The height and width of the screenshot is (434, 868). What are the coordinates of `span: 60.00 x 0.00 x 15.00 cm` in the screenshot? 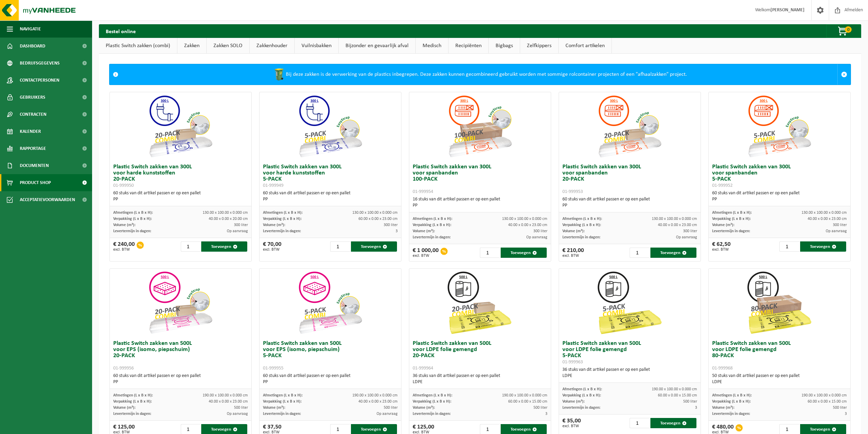 It's located at (827, 401).